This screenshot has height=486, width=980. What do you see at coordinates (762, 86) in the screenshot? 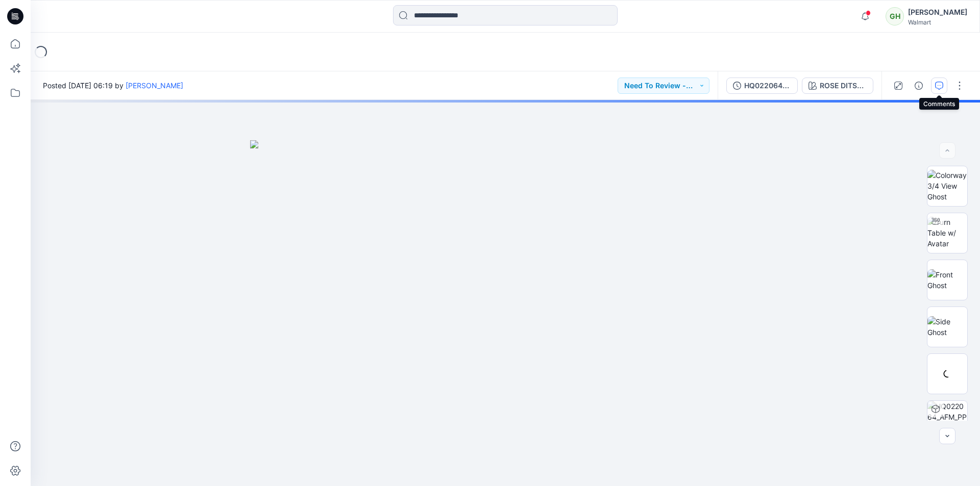
I see `button: HQ022064_AFM_PP_Pointelle Pant_MISSY_REV1` at bounding box center [762, 86].